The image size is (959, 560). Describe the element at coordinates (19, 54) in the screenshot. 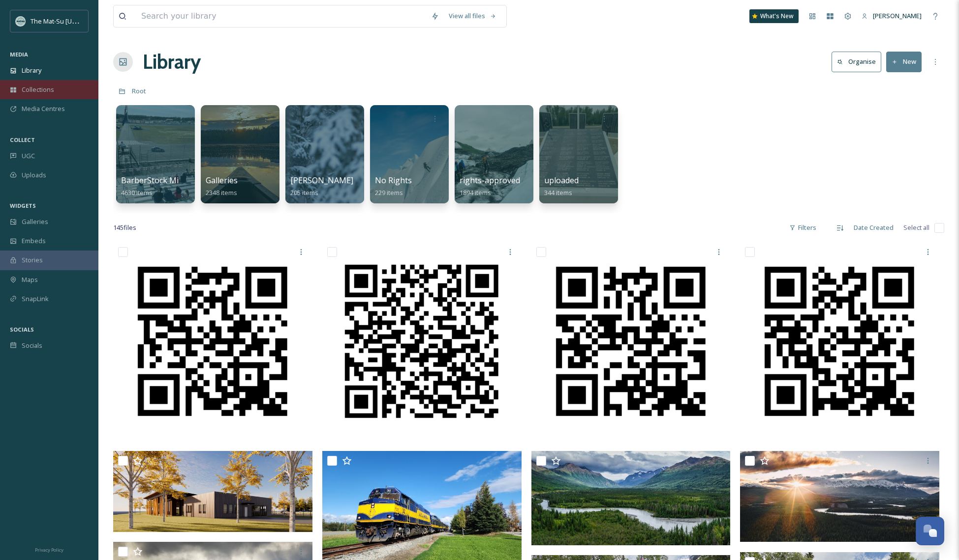

I see `span: MEDIA` at that location.